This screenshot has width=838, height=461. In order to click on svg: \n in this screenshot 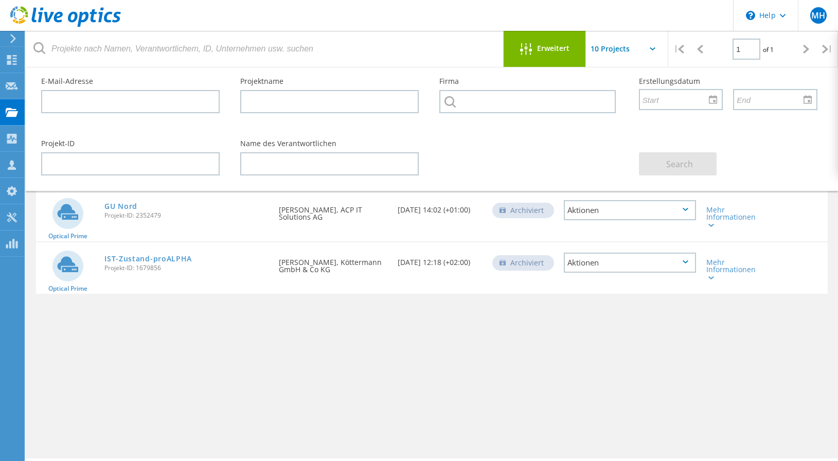, I will do `click(750, 15)`.